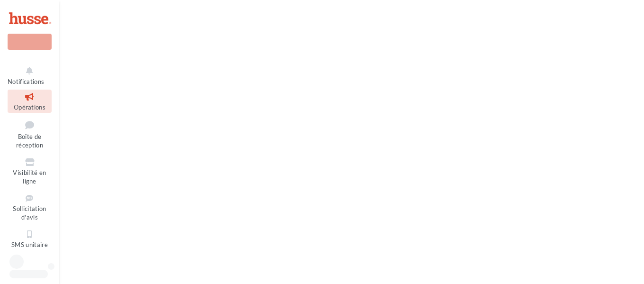  What do you see at coordinates (29, 134) in the screenshot?
I see `a: Boîte de réception` at bounding box center [29, 134].